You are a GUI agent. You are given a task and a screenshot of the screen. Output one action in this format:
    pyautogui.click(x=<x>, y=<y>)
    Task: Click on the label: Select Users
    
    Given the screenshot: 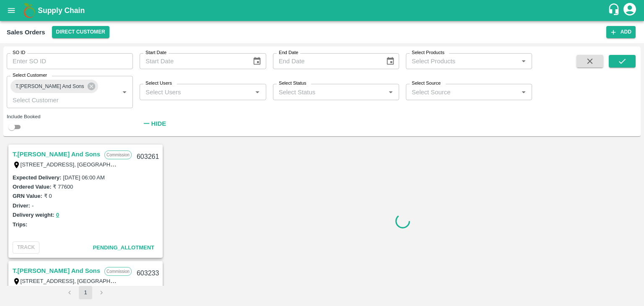 What is the action you would take?
    pyautogui.click(x=159, y=84)
    